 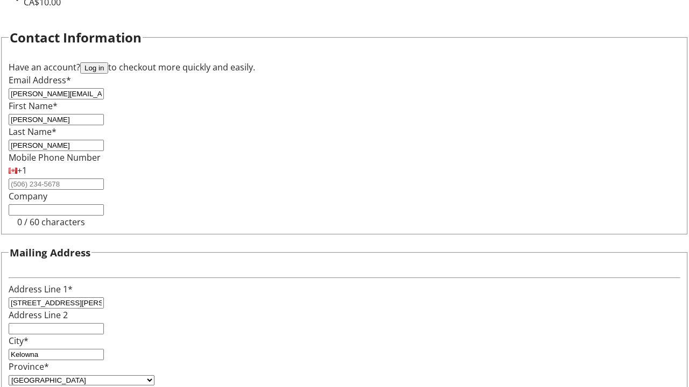 What do you see at coordinates (32, 132) in the screenshot?
I see `label: Last Name*` at bounding box center [32, 132].